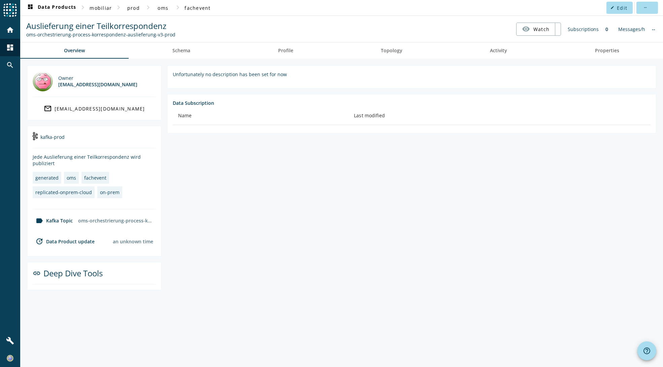 This screenshot has height=367, width=663. Describe the element at coordinates (10, 10) in the screenshot. I see `img: spoud-logo.svg` at that location.